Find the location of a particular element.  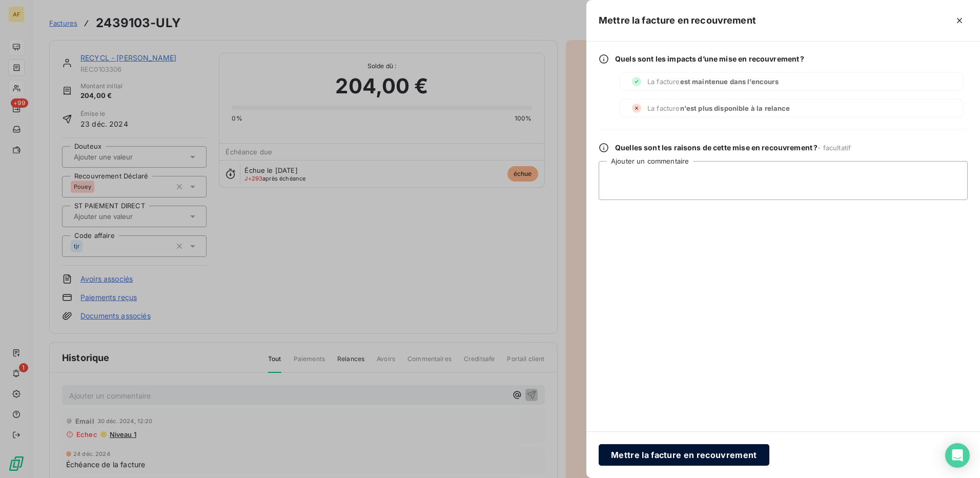

span: Quels sont les impacts d’une mise en recouvrement ? is located at coordinates (710, 59).